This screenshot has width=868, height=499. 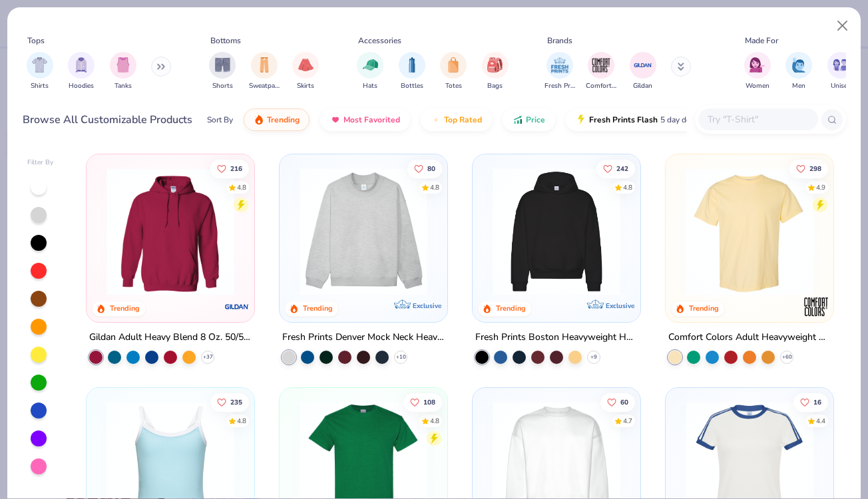 I want to click on span: + 9, so click(x=594, y=357).